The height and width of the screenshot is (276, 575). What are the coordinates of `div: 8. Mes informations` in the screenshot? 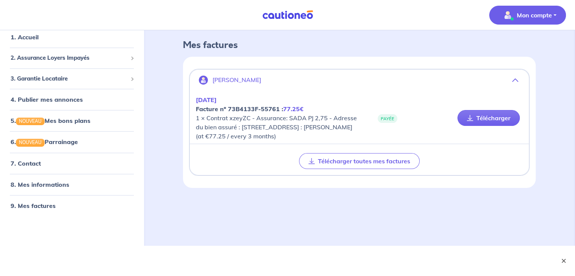 It's located at (72, 184).